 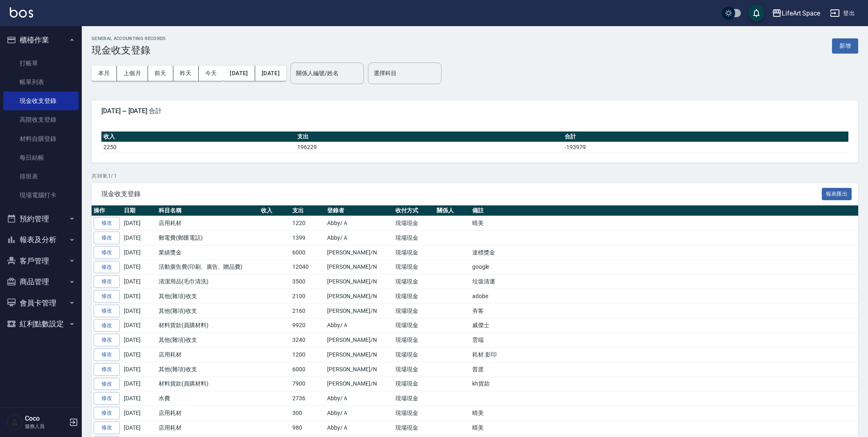 I want to click on td: 1220, so click(x=307, y=224).